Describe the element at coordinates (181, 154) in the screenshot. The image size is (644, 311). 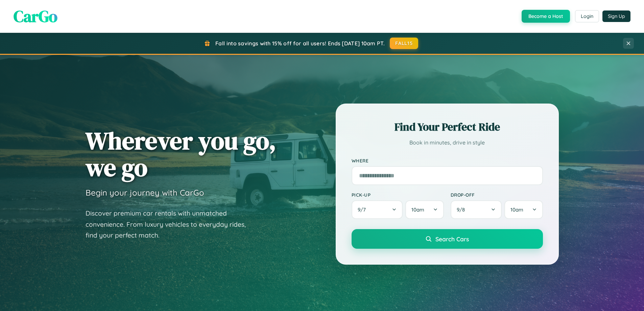
I see `h1: Wherever you go, we go` at that location.